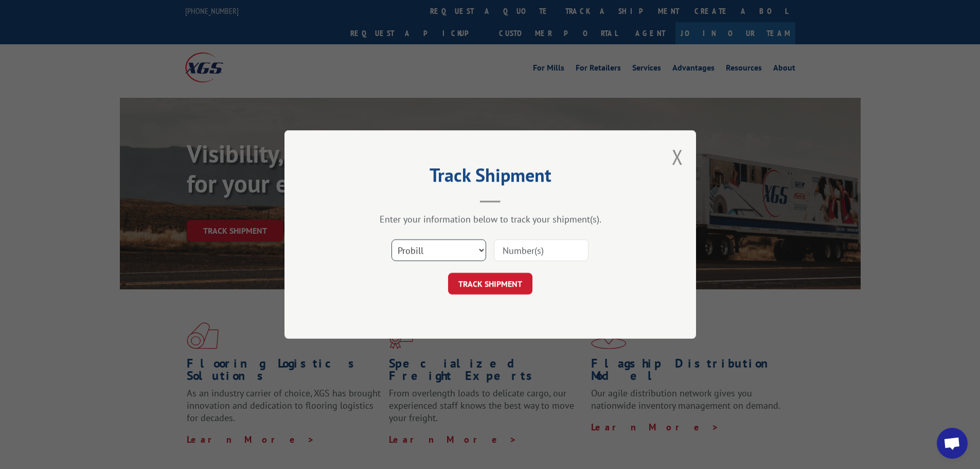 Image resolution: width=980 pixels, height=469 pixels. I want to click on div: Enter your information below to track your shipment(s)., so click(491, 219).